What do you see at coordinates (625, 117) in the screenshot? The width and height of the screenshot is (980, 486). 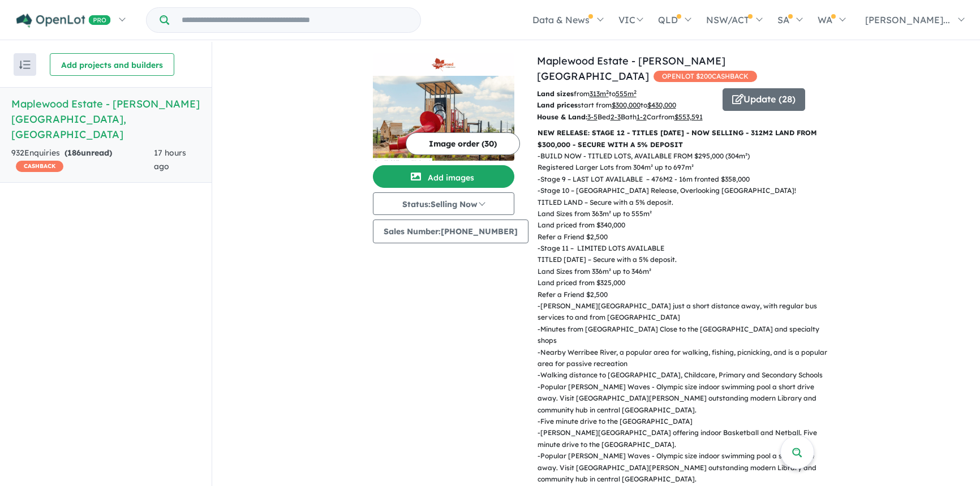 I see `p: Bed Bath Car from` at bounding box center [625, 117].